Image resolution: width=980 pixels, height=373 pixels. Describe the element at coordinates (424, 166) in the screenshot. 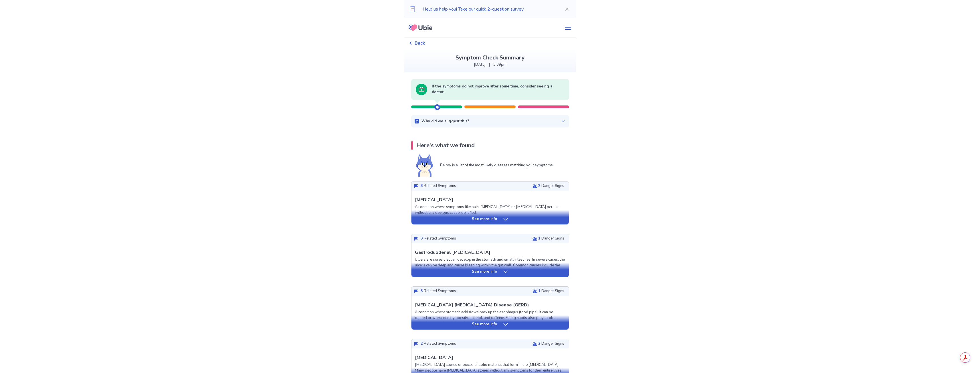

I see `img: Shiba` at that location.